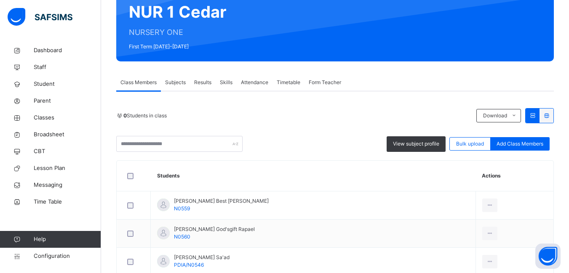 This screenshot has height=273, width=569. I want to click on img: safsims, so click(40, 17).